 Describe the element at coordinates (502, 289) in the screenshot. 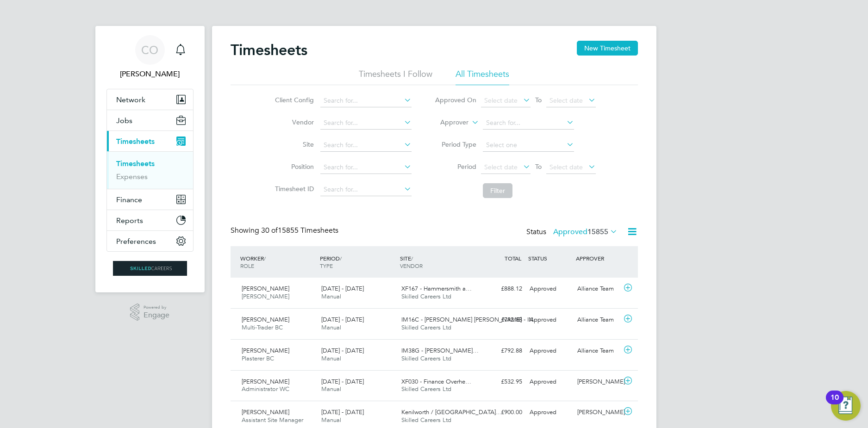

I see `div: £888.12` at that location.